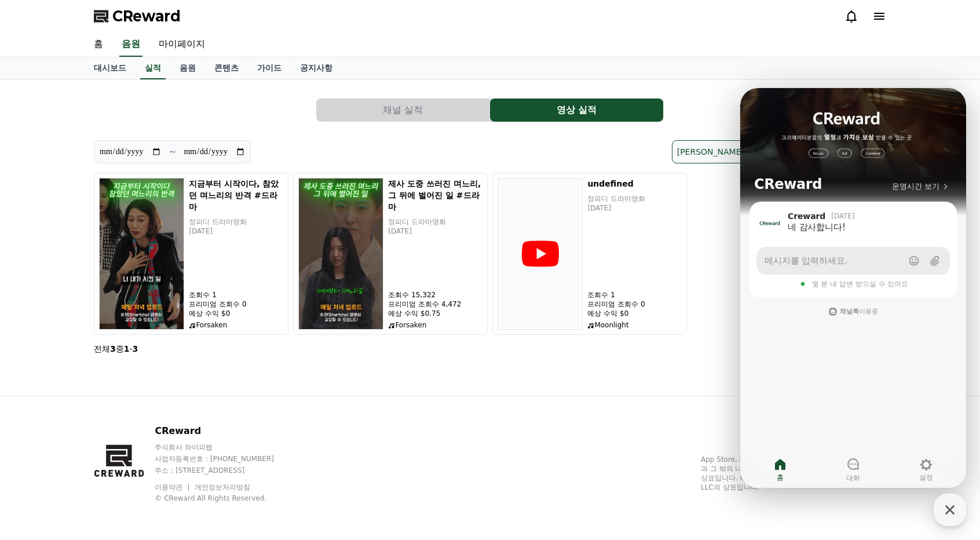 This screenshot has width=980, height=540. I want to click on a: 대화, so click(113, 382).